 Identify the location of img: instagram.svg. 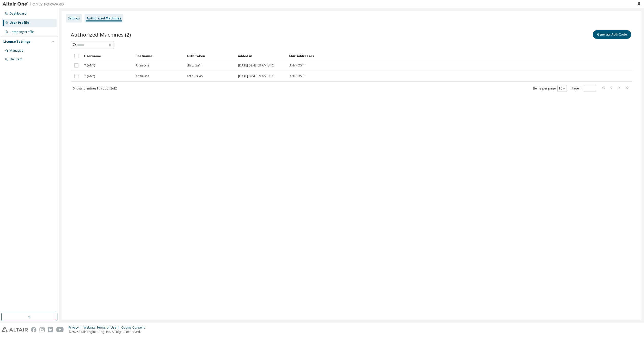
(42, 330).